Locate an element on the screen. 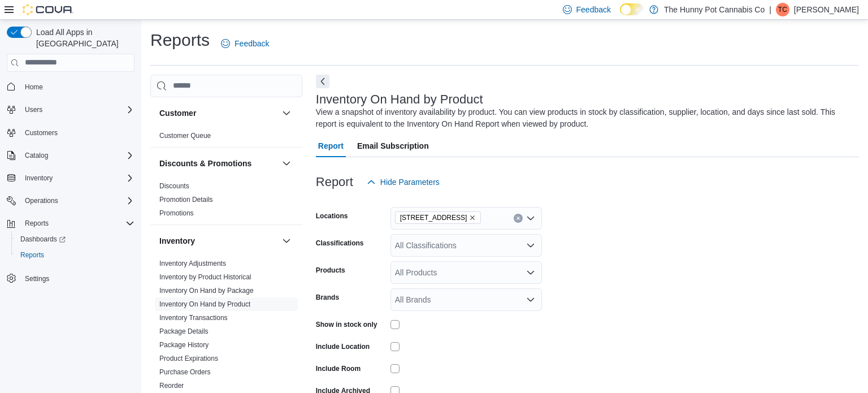 The height and width of the screenshot is (393, 868). a: Inventory On Hand by Product is located at coordinates (205, 304).